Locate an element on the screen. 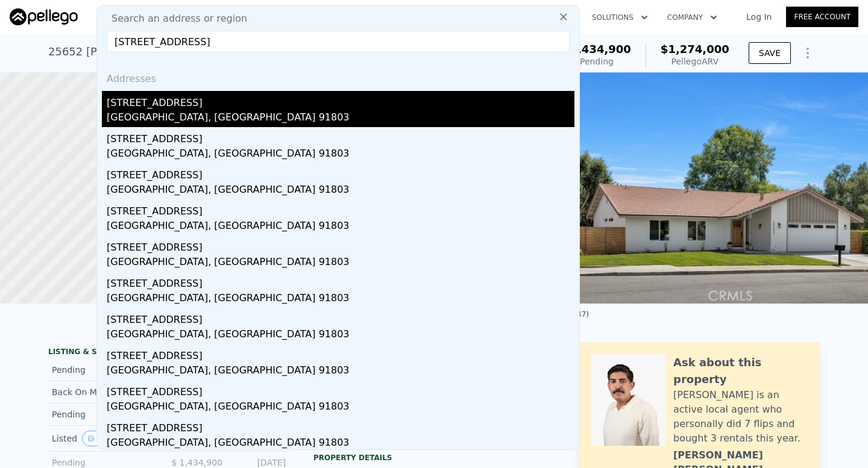 The width and height of the screenshot is (868, 468). button: Company is located at coordinates (693, 17).